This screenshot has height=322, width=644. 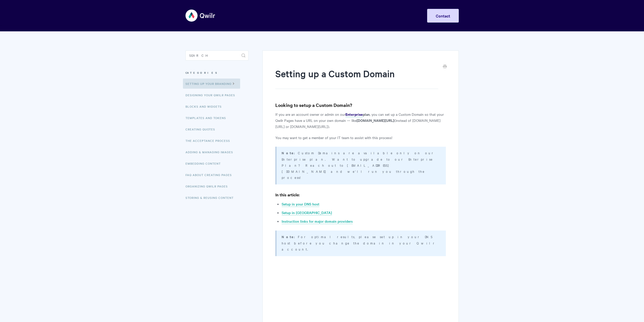 What do you see at coordinates (287, 194) in the screenshot?
I see `strong: In this article:` at bounding box center [287, 194].